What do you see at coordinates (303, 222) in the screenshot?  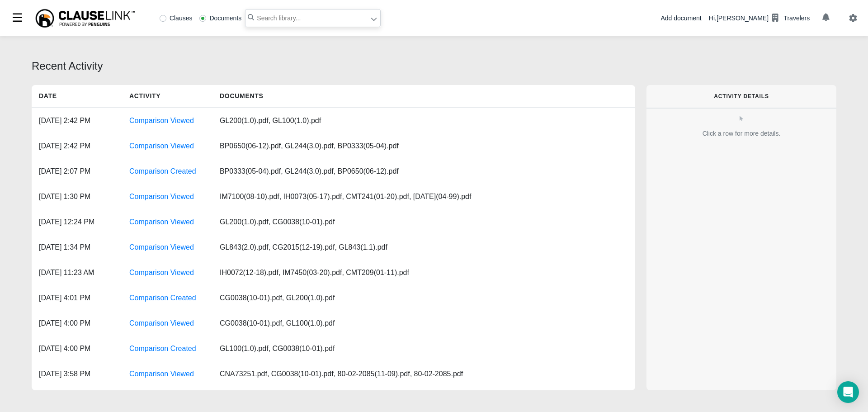 I see `div: GL200(1.0).pdf, CG0038(10-01).pdf` at bounding box center [303, 222].